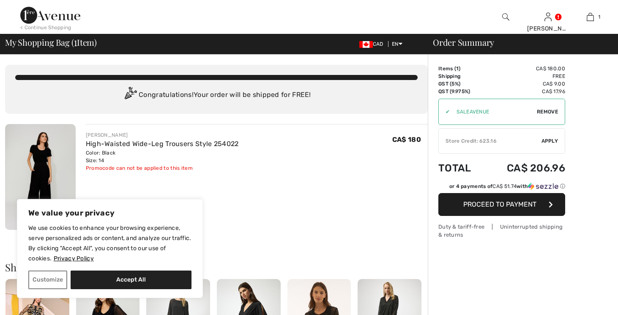  I want to click on td: QST (9.975%), so click(461, 91).